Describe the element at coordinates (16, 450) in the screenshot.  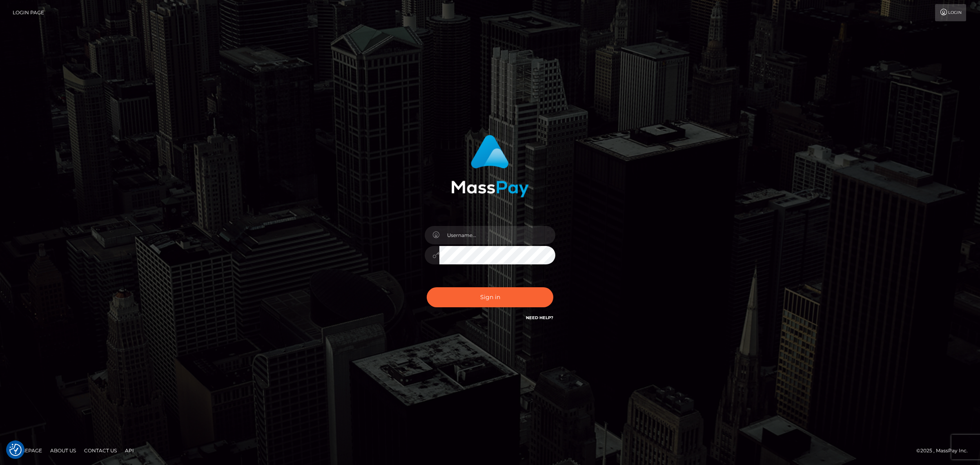
I see `button: Consent Preferences` at that location.